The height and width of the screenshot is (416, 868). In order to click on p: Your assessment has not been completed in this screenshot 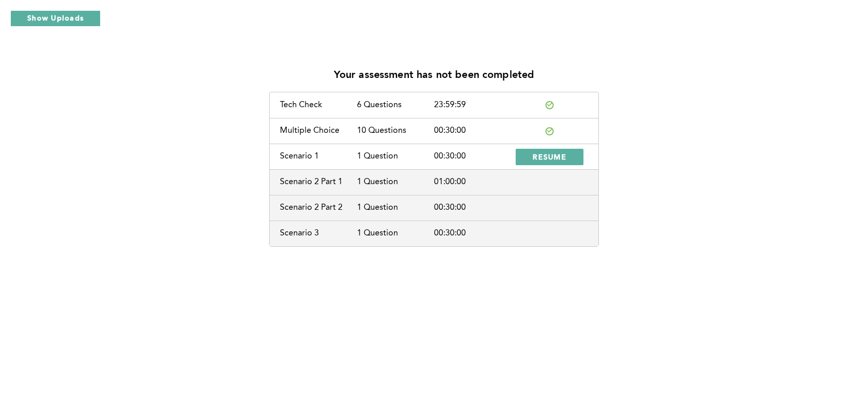, I will do `click(434, 76)`.